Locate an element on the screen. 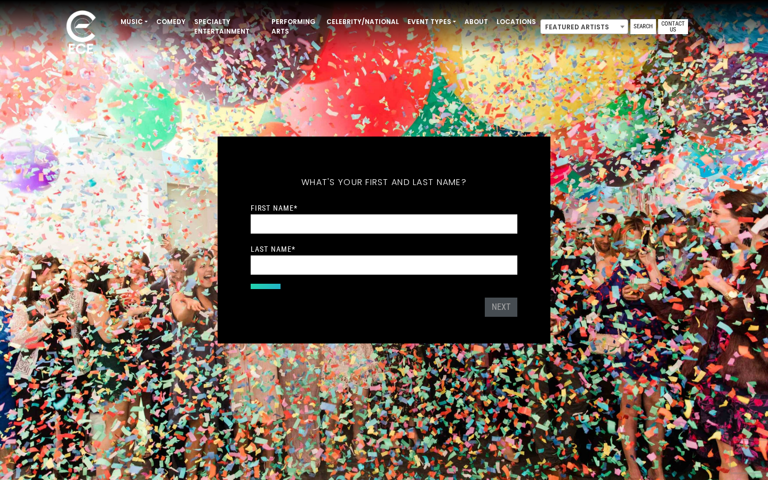 The height and width of the screenshot is (480, 768). a: Search is located at coordinates (643, 27).